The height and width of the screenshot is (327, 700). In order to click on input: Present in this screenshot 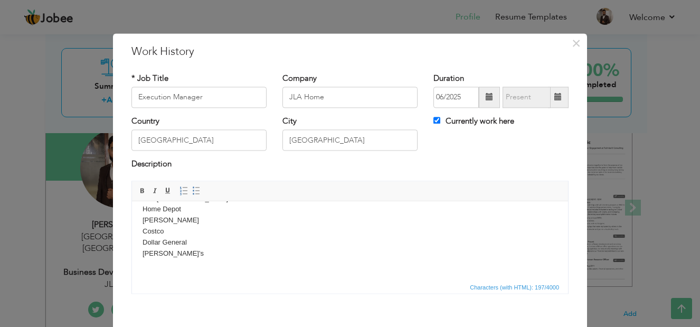, I will do `click(526, 97)`.